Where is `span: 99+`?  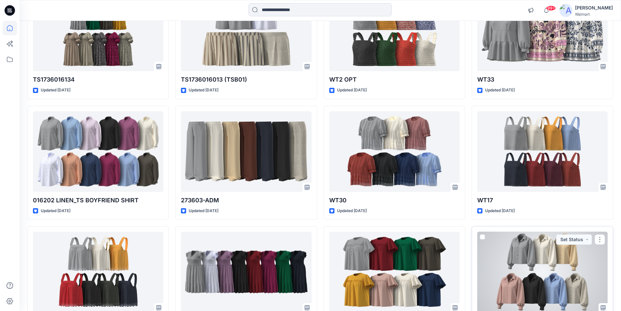
span: 99+ is located at coordinates (551, 8).